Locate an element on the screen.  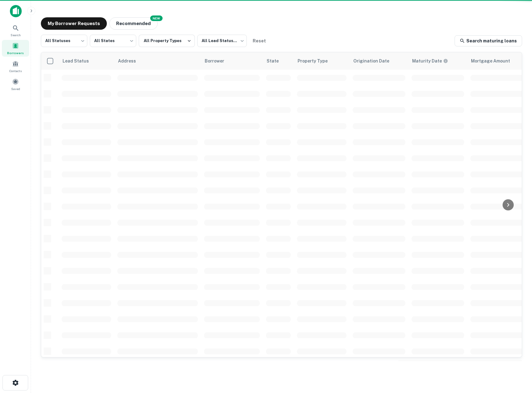
div: Saved is located at coordinates (16, 84).